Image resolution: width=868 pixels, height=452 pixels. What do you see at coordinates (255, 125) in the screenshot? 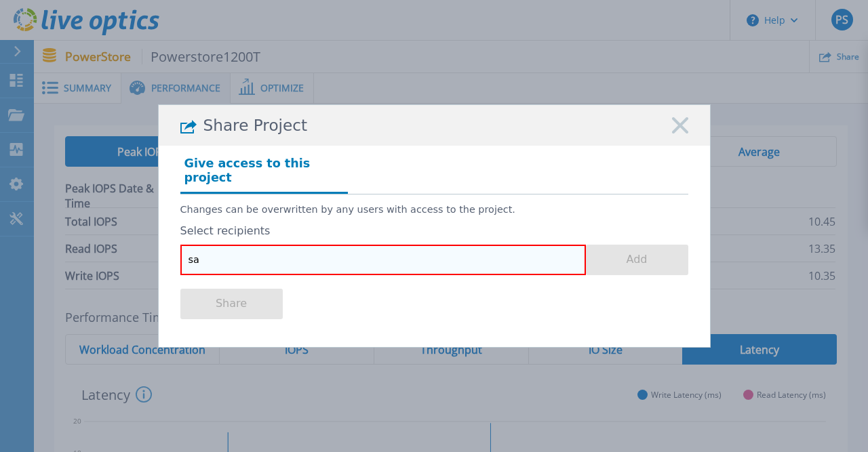
I see `span: Share Project` at bounding box center [255, 125].